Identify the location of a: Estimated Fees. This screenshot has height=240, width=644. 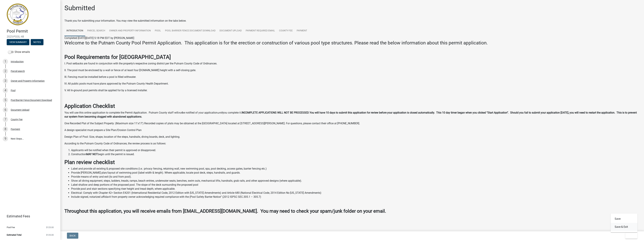
(29, 217).